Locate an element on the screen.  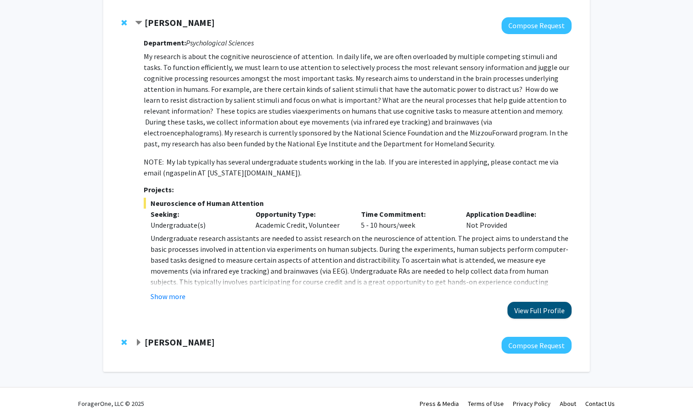
div: 5 - 10 hours/week is located at coordinates (407, 219).